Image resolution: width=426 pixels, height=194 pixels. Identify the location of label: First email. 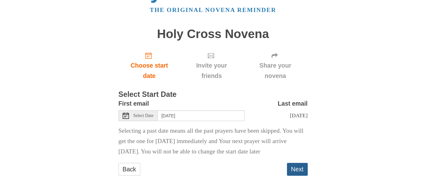
(134, 104).